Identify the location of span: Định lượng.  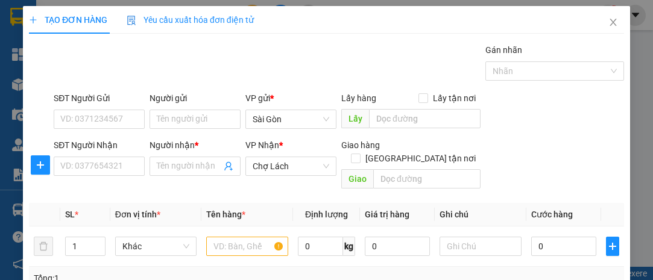
(326, 215).